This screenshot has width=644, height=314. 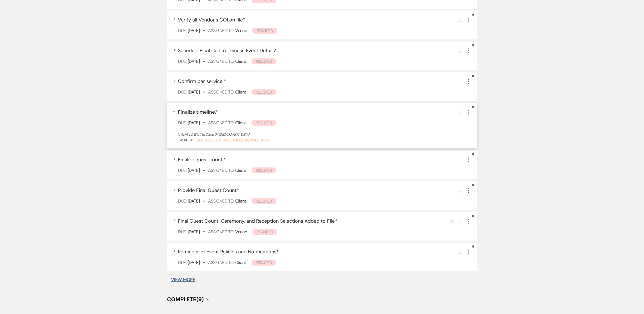 I want to click on button: View More, so click(x=184, y=280).